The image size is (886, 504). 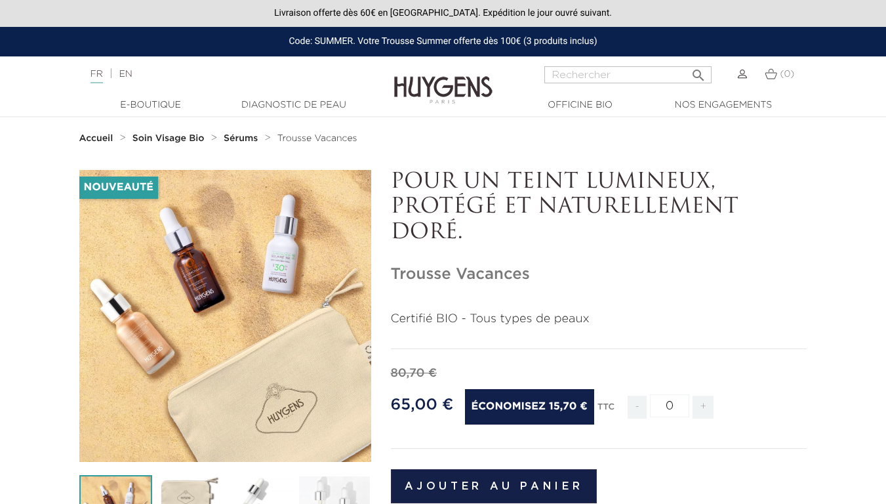 What do you see at coordinates (787, 74) in the screenshot?
I see `span: (0)` at bounding box center [787, 74].